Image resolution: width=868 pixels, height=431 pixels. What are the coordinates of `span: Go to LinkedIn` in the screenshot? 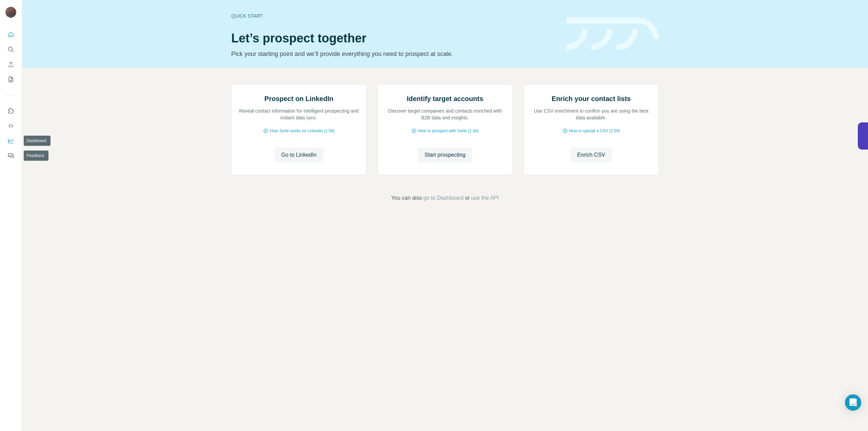 It's located at (298, 155).